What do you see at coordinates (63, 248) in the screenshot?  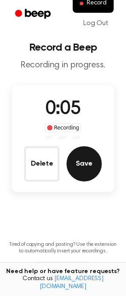 I see `p: Tired of copying and pasting? Use the extension to automatically insert your recordings.` at bounding box center [63, 248].